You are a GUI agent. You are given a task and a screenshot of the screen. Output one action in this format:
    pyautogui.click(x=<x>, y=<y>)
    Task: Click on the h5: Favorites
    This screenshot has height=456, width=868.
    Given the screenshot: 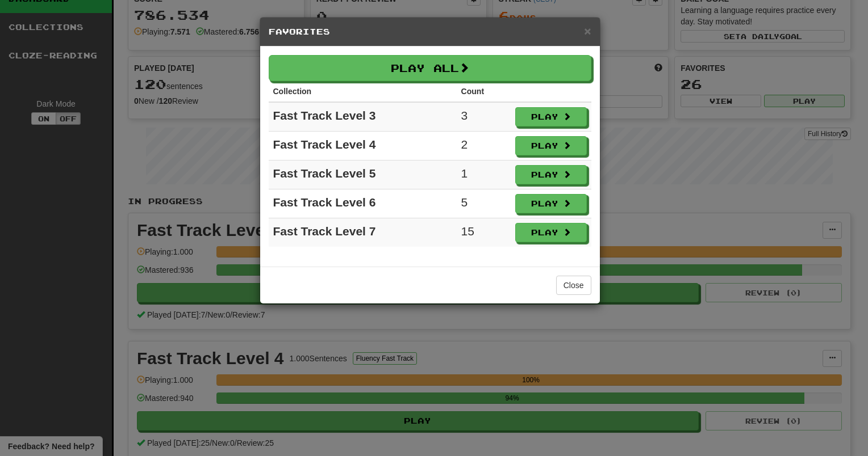 What is the action you would take?
    pyautogui.click(x=431, y=32)
    